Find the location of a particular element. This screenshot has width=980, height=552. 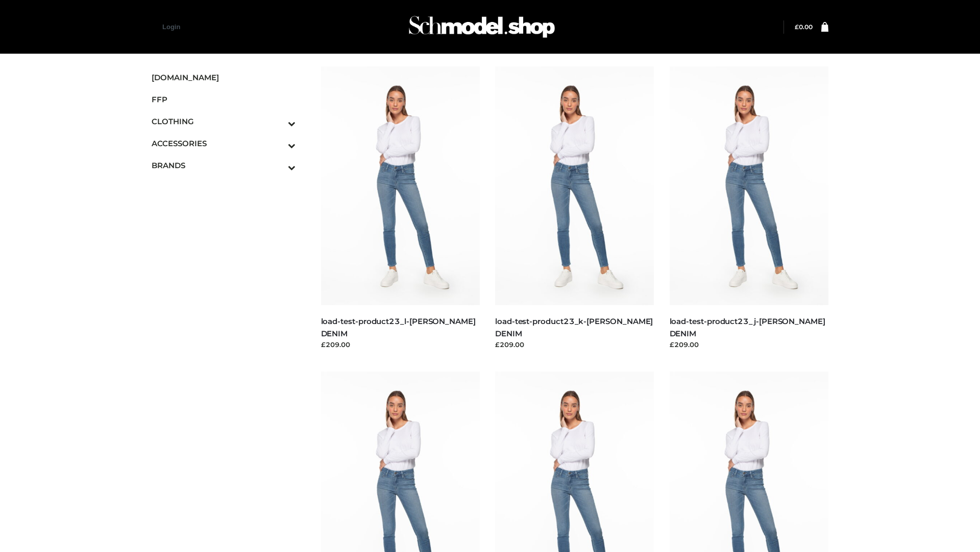

span: FFP is located at coordinates (223, 99).